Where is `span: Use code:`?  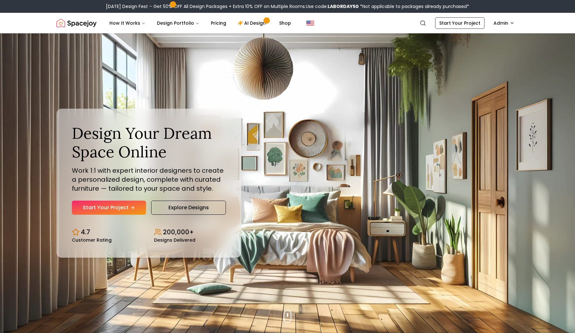
span: Use code: is located at coordinates (332, 6).